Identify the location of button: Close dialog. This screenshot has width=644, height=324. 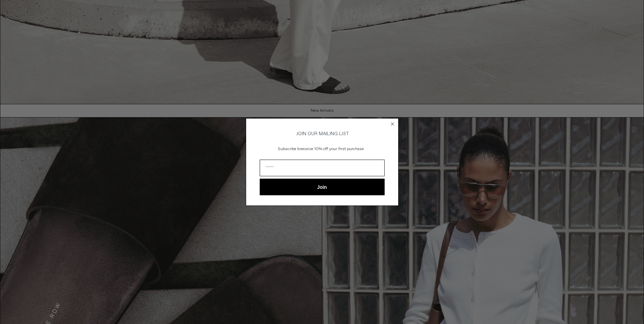
(392, 124).